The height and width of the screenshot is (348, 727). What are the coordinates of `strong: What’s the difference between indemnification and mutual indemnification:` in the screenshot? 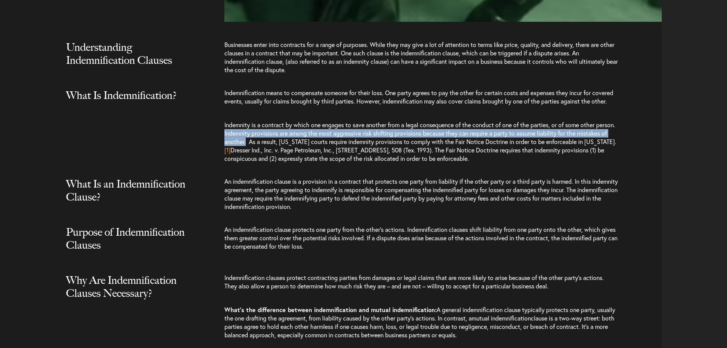 It's located at (331, 309).